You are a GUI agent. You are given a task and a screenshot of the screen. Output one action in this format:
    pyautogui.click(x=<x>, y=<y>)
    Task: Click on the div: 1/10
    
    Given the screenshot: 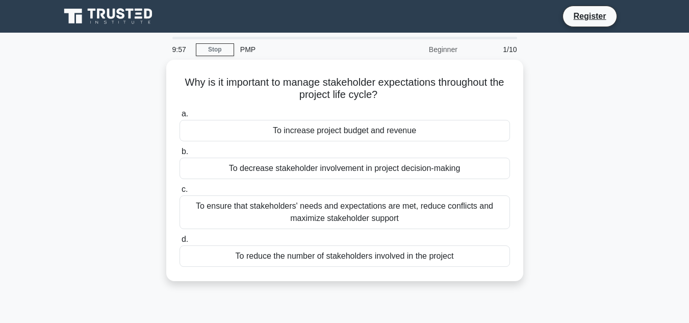 What is the action you would take?
    pyautogui.click(x=493, y=49)
    